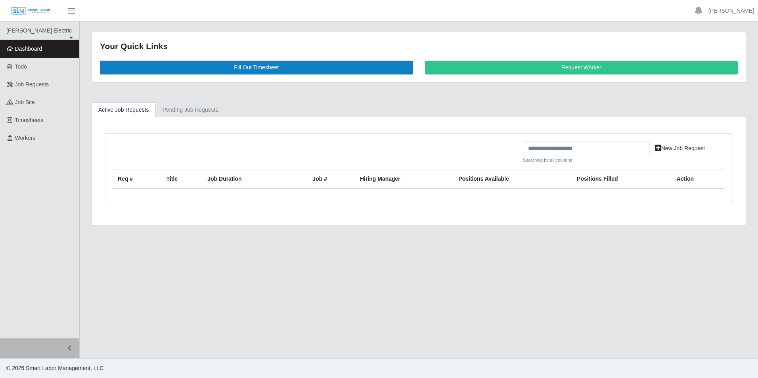  What do you see at coordinates (698, 179) in the screenshot?
I see `th: Action` at bounding box center [698, 179].